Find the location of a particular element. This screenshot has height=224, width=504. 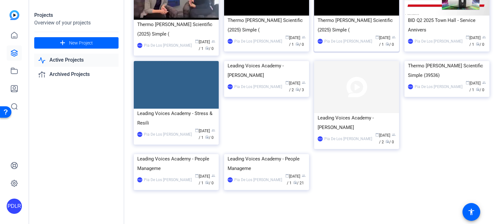

span: / 3 is located at coordinates (300, 90).